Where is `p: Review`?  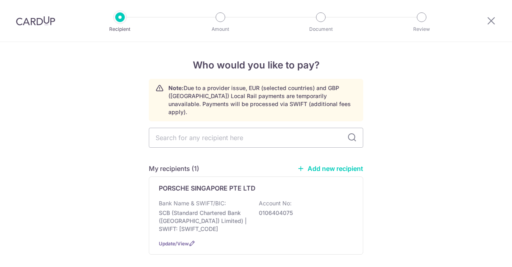
p: Review is located at coordinates (421, 29).